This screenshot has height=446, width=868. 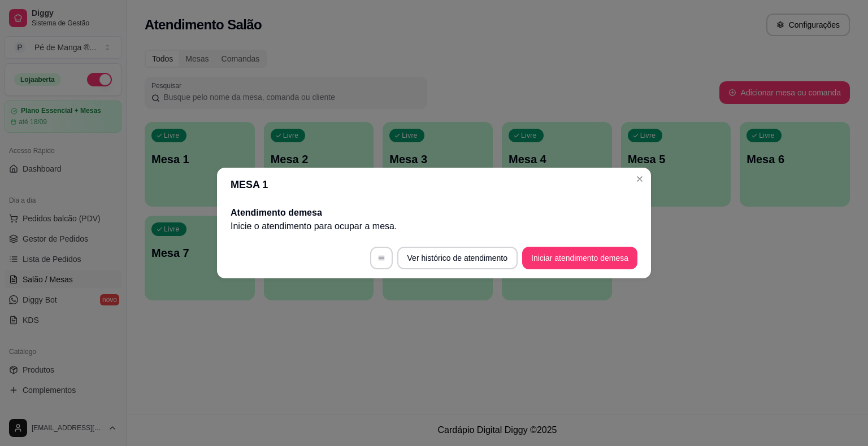 What do you see at coordinates (640, 179) in the screenshot?
I see `button: Close` at bounding box center [640, 179].